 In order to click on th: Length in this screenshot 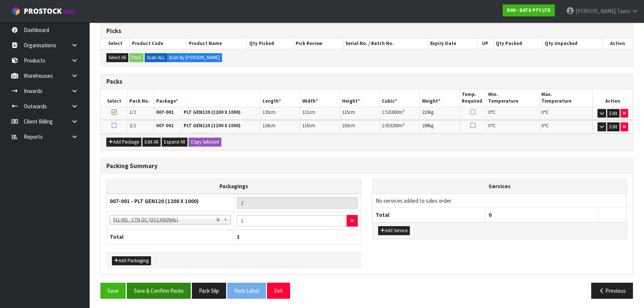, I will do `click(280, 98)`.